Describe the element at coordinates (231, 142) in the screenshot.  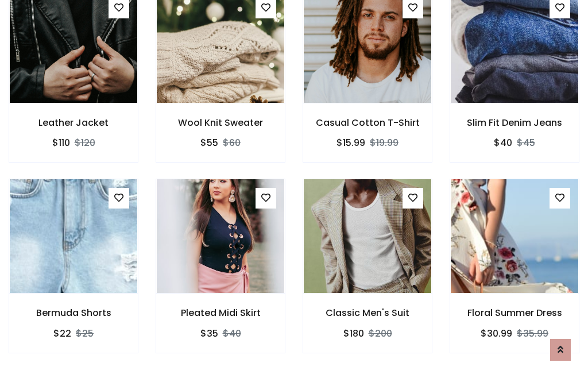
I see `del: $60` at that location.